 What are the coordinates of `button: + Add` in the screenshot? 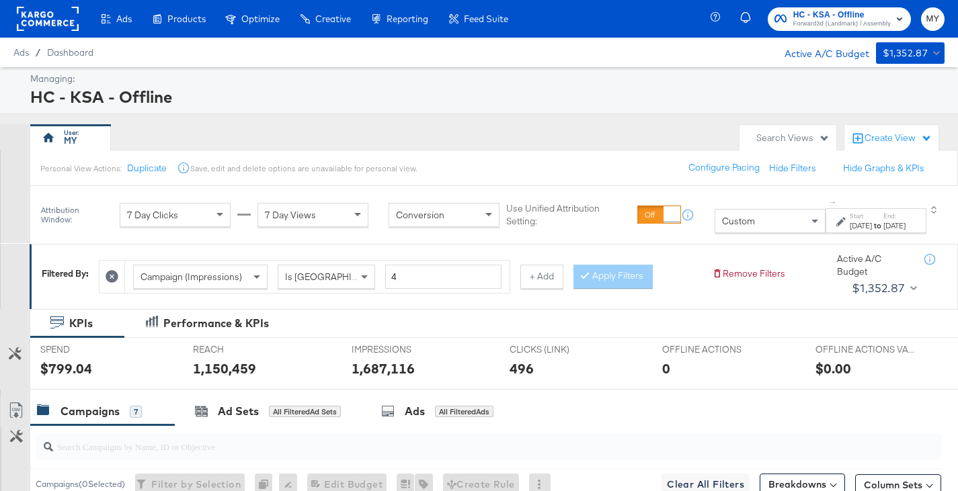 It's located at (542, 277).